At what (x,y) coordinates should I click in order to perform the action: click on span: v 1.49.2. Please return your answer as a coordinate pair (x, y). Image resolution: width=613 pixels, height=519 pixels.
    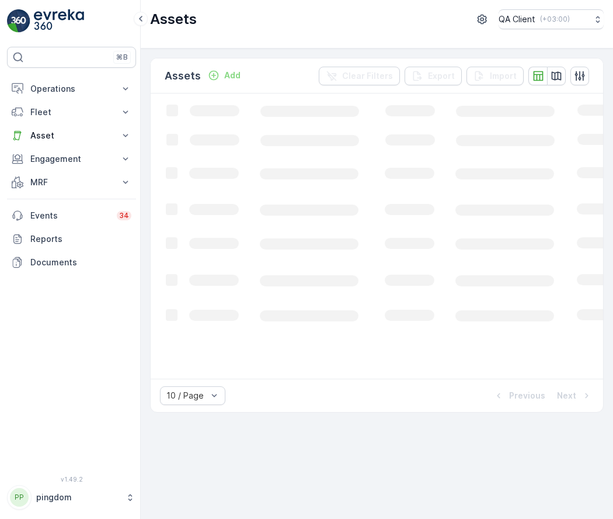
    Looking at the image, I should click on (71, 479).